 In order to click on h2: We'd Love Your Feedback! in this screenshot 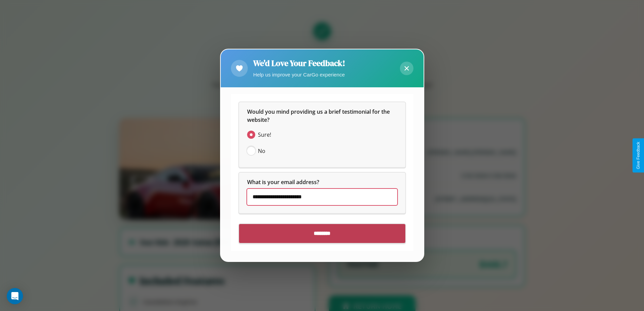, I will do `click(299, 63)`.